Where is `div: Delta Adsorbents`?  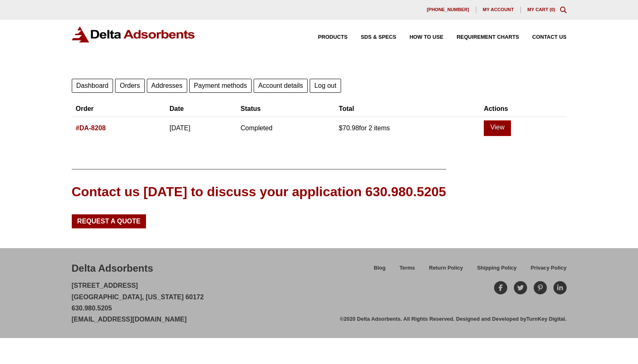
div: Delta Adsorbents is located at coordinates (112, 268).